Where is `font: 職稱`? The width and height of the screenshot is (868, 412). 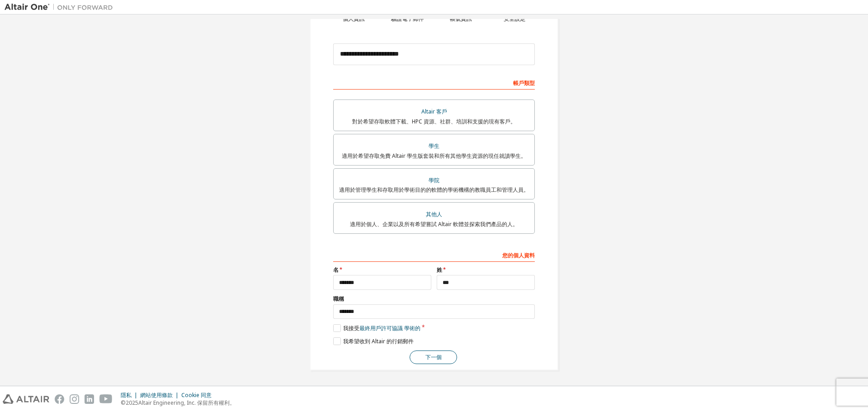
font: 職稱 is located at coordinates (339, 298).